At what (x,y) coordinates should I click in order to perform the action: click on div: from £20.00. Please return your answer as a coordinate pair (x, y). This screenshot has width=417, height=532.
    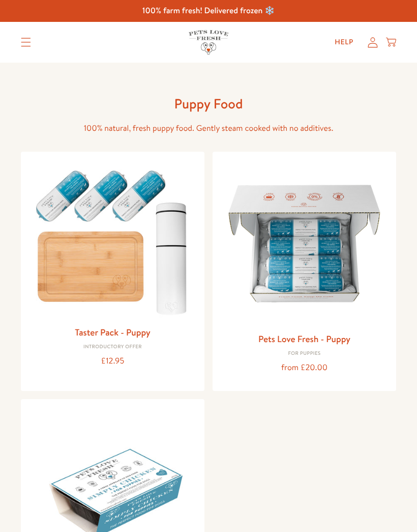
    Looking at the image, I should click on (304, 368).